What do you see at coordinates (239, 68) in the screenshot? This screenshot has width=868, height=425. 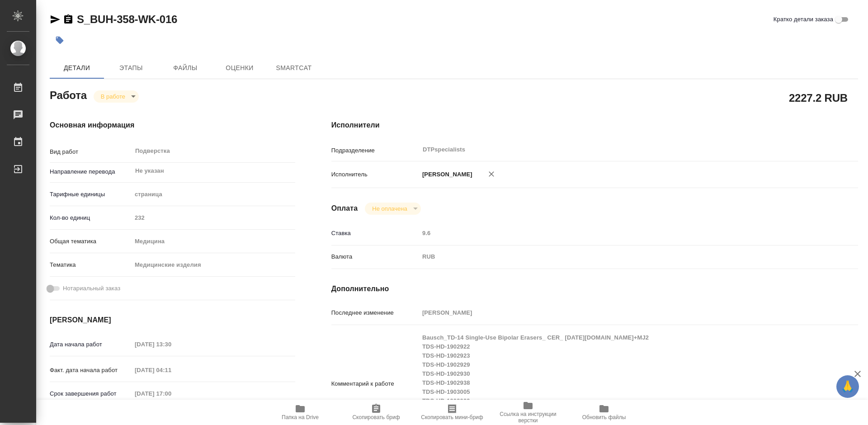 I see `span: Оценки` at bounding box center [239, 68].